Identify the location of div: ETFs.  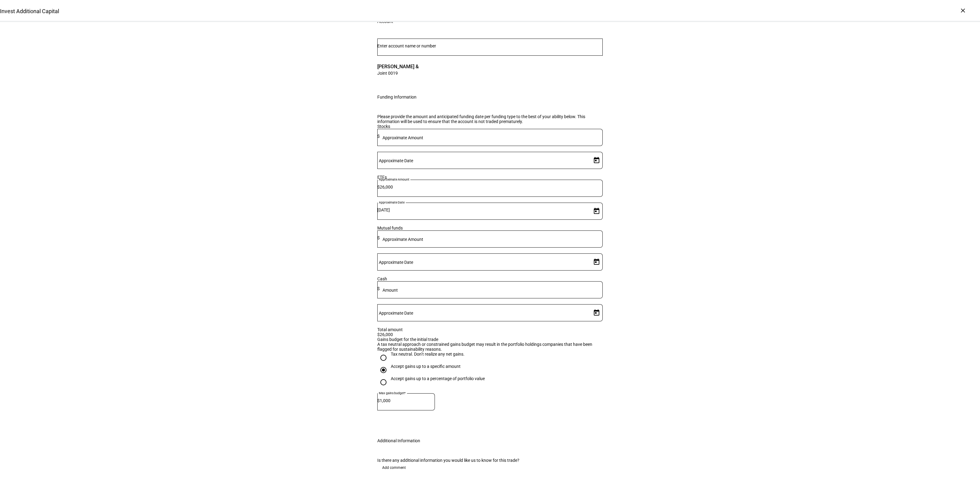
(490, 177).